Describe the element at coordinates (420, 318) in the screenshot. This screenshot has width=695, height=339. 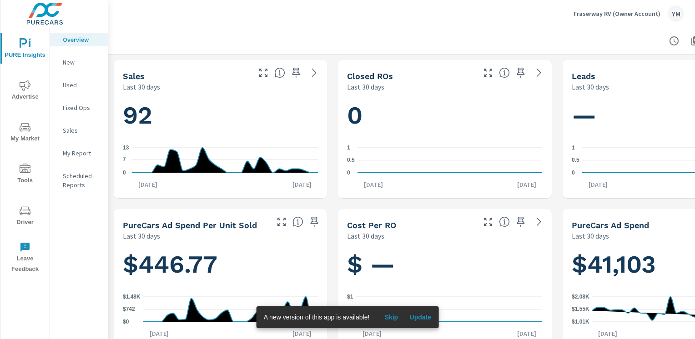
I see `button: Update` at that location.